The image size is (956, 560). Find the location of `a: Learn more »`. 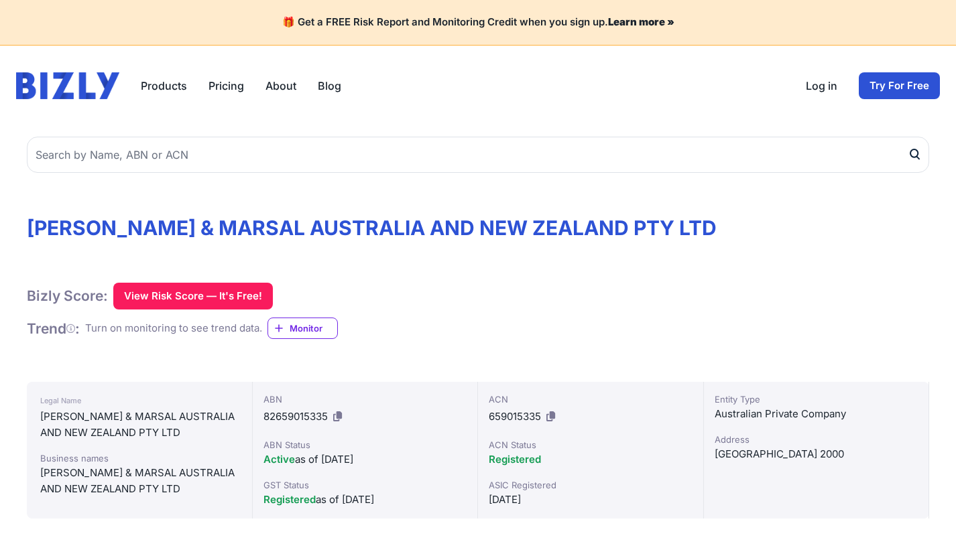

a: Learn more » is located at coordinates (641, 21).